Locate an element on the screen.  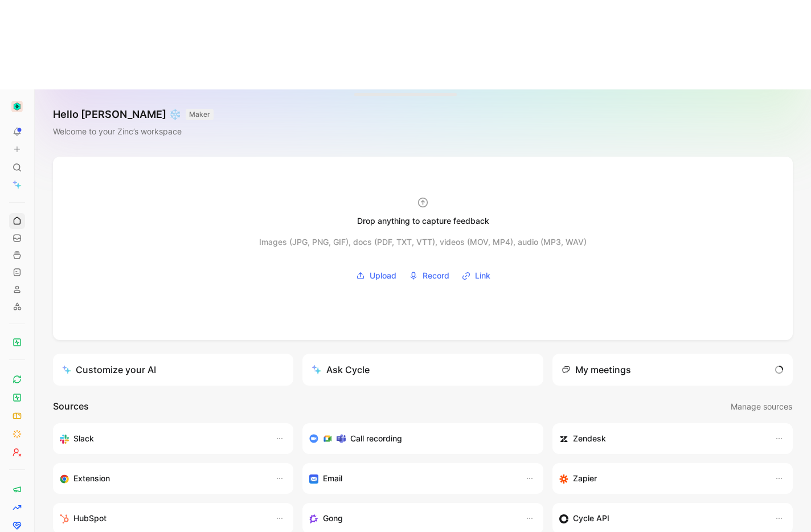
h2: Sources is located at coordinates (71, 406).